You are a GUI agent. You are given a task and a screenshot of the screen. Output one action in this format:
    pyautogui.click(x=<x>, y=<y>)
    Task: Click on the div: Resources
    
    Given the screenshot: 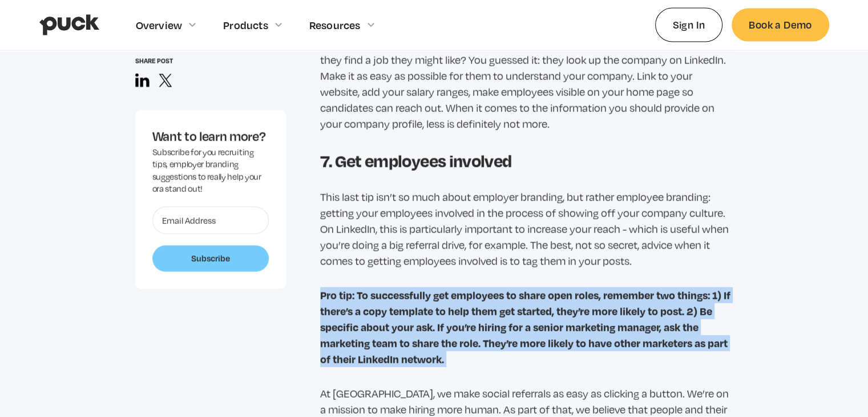 What is the action you would take?
    pyautogui.click(x=335, y=26)
    